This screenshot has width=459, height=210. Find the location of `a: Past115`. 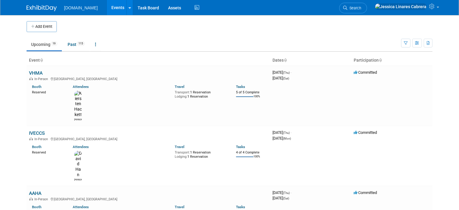

a: Past115 is located at coordinates (76, 44).